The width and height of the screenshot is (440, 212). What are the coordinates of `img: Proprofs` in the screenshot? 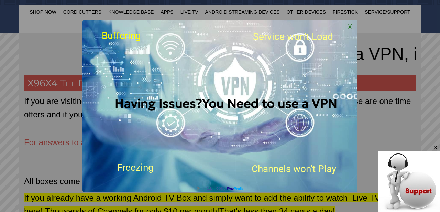 It's located at (235, 188).